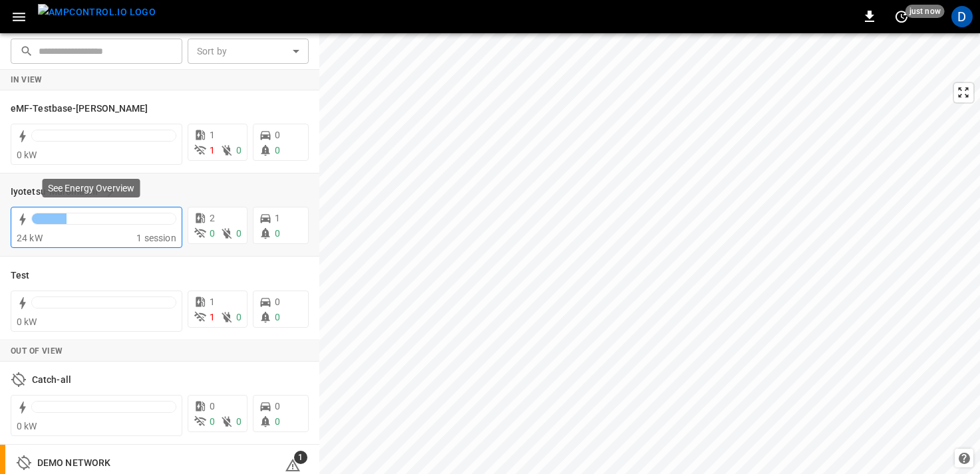  Describe the element at coordinates (925, 12) in the screenshot. I see `span: just now` at that location.